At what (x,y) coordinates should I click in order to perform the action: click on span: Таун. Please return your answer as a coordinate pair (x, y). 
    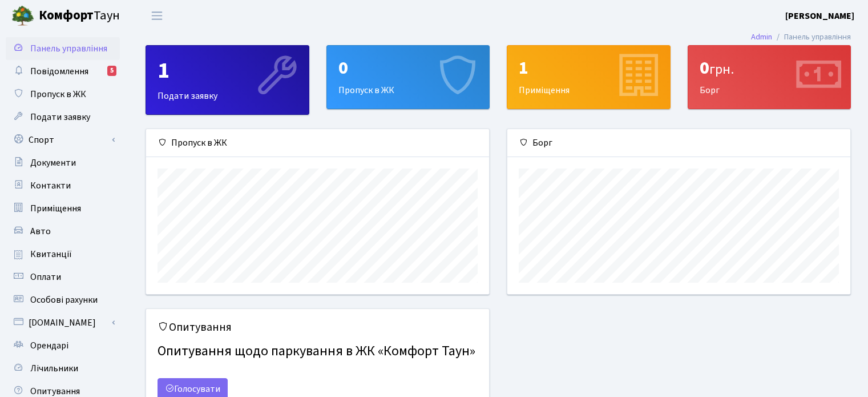
    Looking at the image, I should click on (80, 16).